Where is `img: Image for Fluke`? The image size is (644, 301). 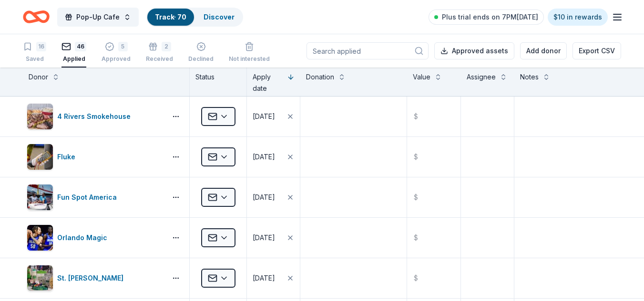
img: Image for Fluke is located at coordinates (40, 157).